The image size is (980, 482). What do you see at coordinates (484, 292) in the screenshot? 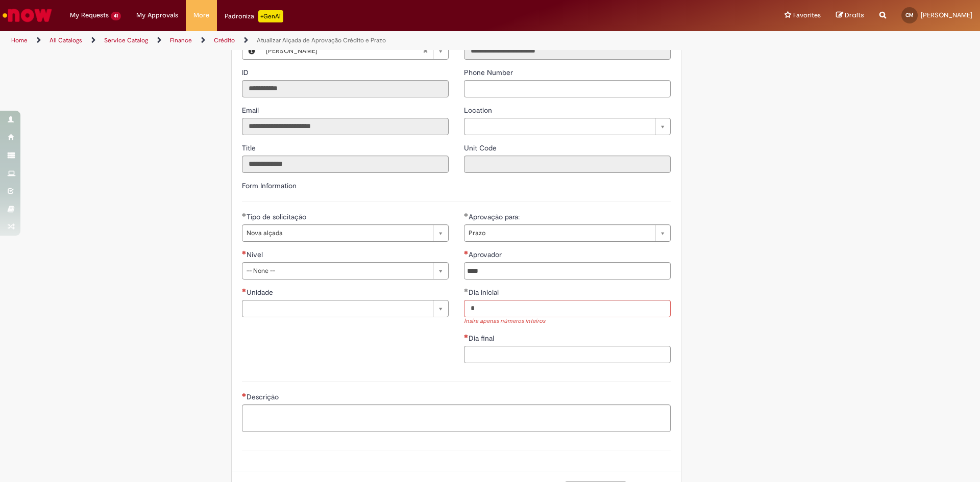
I see `span: Dia inicial` at bounding box center [484, 292].